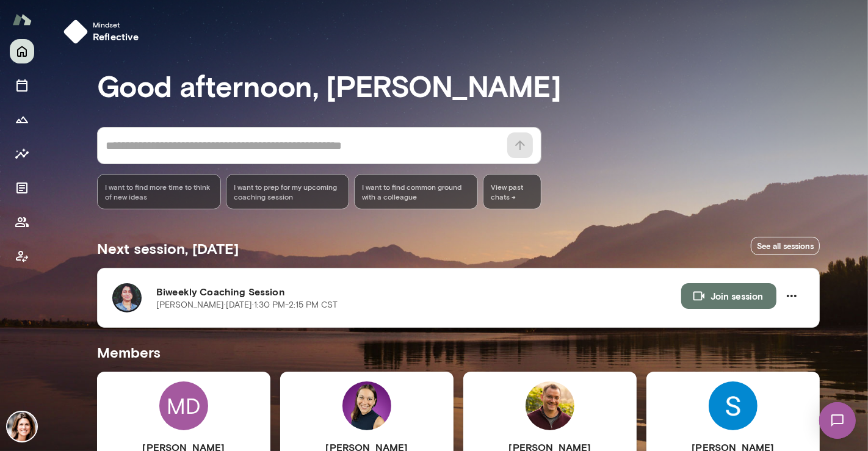  Describe the element at coordinates (22, 86) in the screenshot. I see `button: Sessions` at that location.